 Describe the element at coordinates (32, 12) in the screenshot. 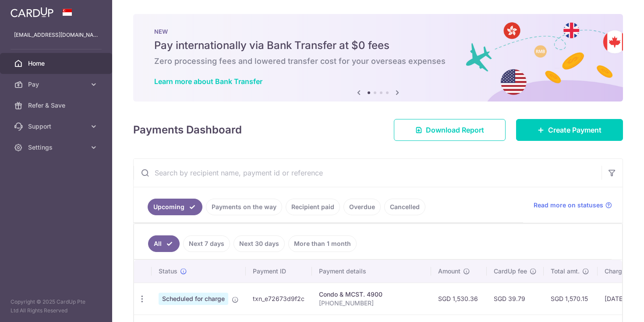

I see `img: CardUp` at that location.